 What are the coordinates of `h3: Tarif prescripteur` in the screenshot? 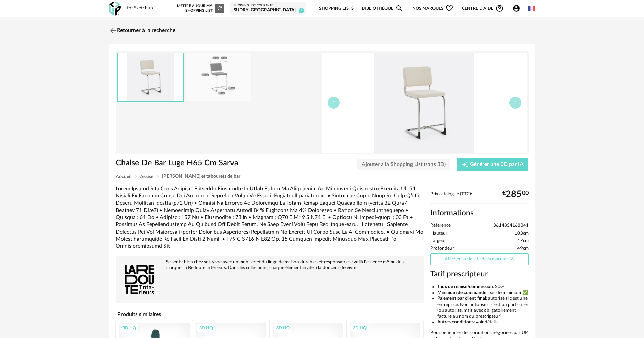 It's located at (480, 274).